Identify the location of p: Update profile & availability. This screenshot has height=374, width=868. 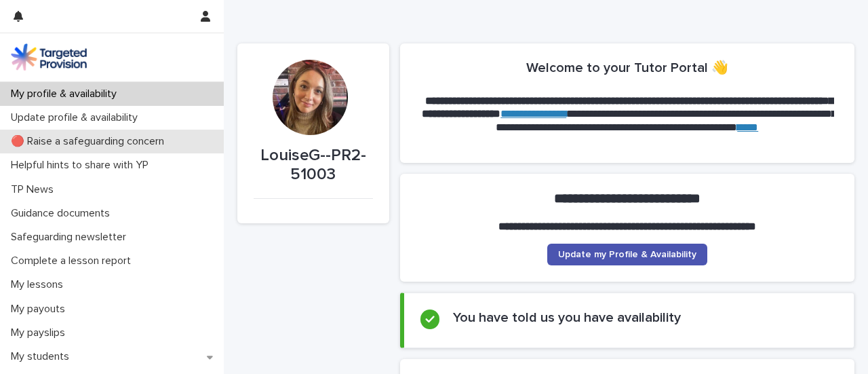
(76, 117).